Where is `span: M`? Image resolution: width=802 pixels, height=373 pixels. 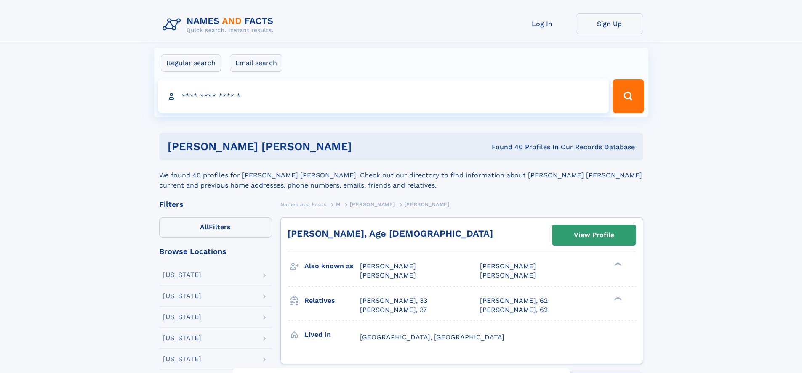
span: M is located at coordinates (338, 205).